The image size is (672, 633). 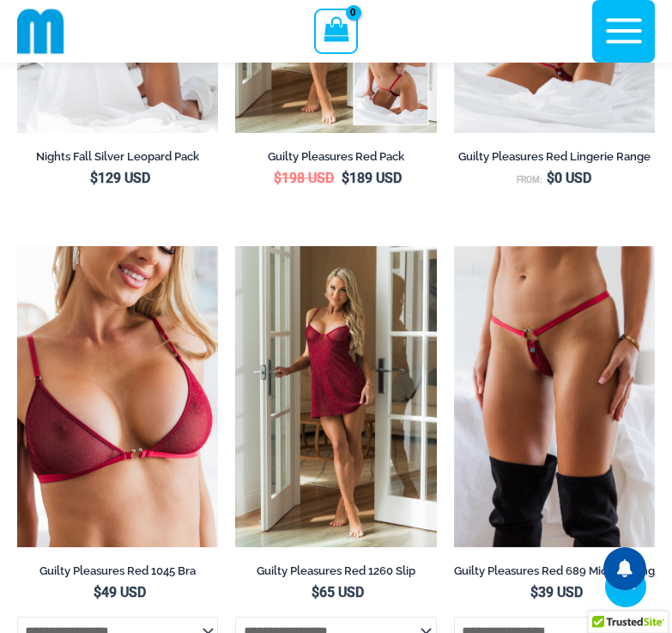 What do you see at coordinates (118, 157) in the screenshot?
I see `h2: Nights Fall Silver Leopard Pack` at bounding box center [118, 157].